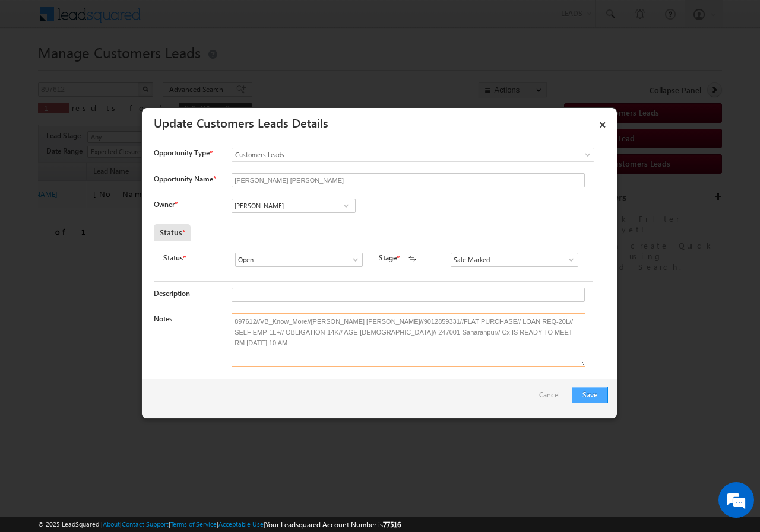 This screenshot has width=760, height=532. What do you see at coordinates (185, 179) in the screenshot?
I see `label: Opportunity Name` at bounding box center [185, 179].